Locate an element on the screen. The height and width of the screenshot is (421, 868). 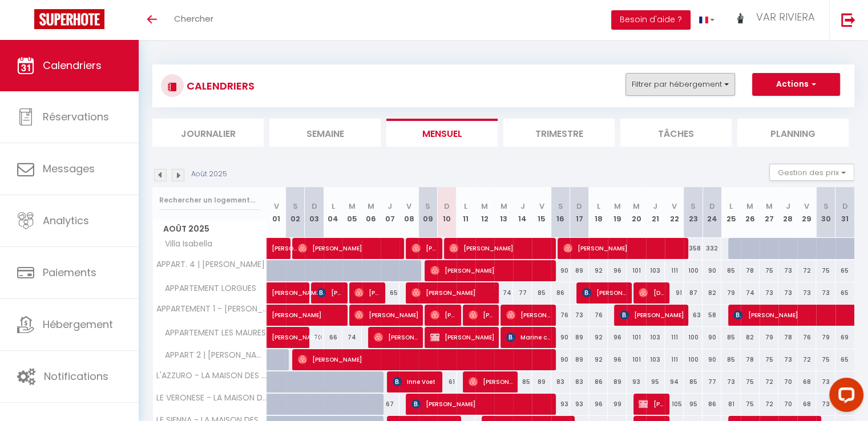
div: 358 is located at coordinates (693, 248).